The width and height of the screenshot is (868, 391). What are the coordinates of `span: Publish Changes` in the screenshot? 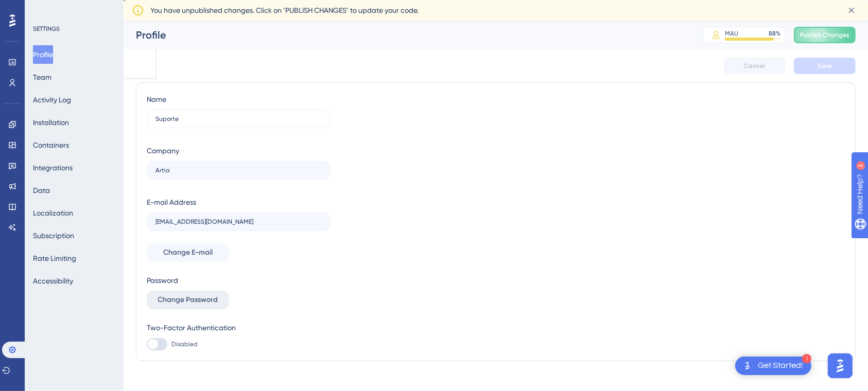 It's located at (825, 35).